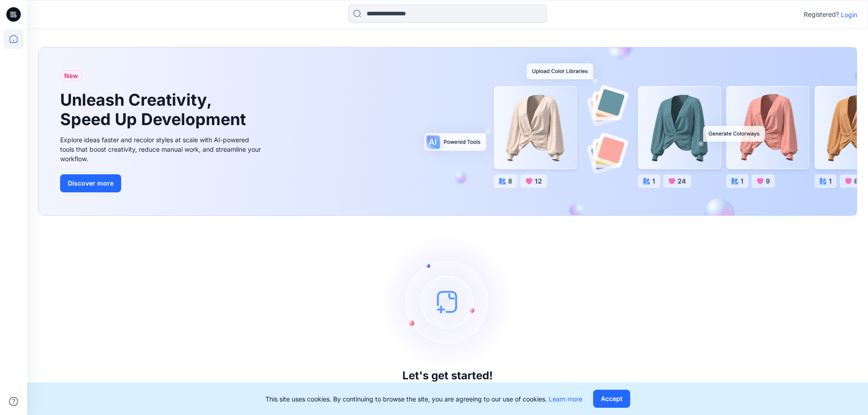 The height and width of the screenshot is (415, 868). What do you see at coordinates (611, 399) in the screenshot?
I see `button: Accept` at bounding box center [611, 399].